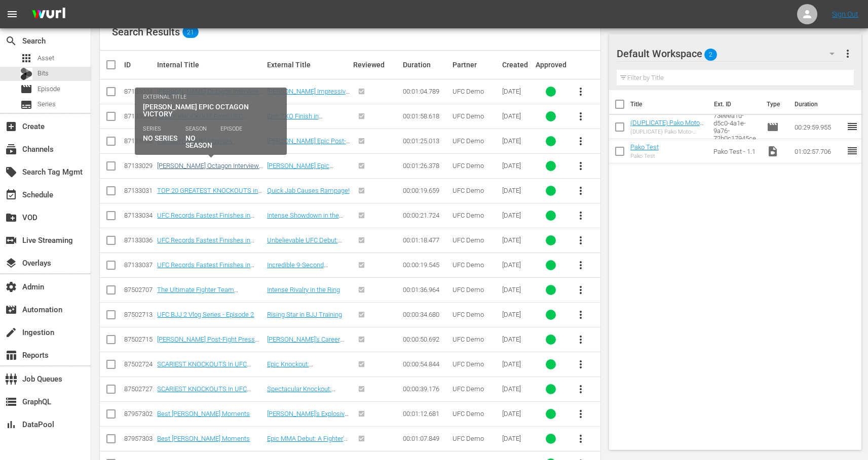  Describe the element at coordinates (11, 218) in the screenshot. I see `span: VOD` at that location.